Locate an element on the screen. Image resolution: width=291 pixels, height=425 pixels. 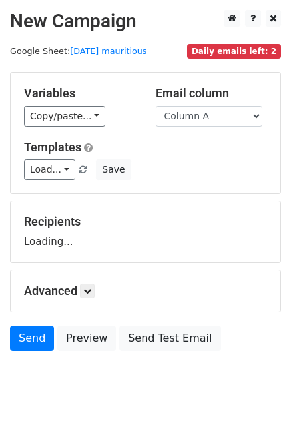
a: Daily emails left: 2 is located at coordinates (234, 51).